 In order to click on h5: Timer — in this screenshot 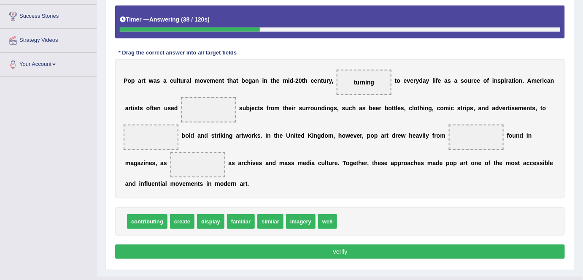, I will do `click(165, 19)`.